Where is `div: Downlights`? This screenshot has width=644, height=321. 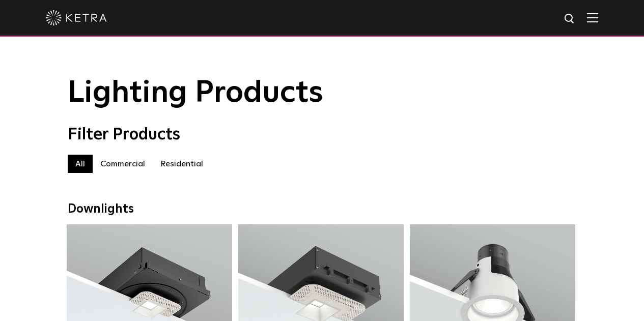 div: Downlights is located at coordinates (323, 209).